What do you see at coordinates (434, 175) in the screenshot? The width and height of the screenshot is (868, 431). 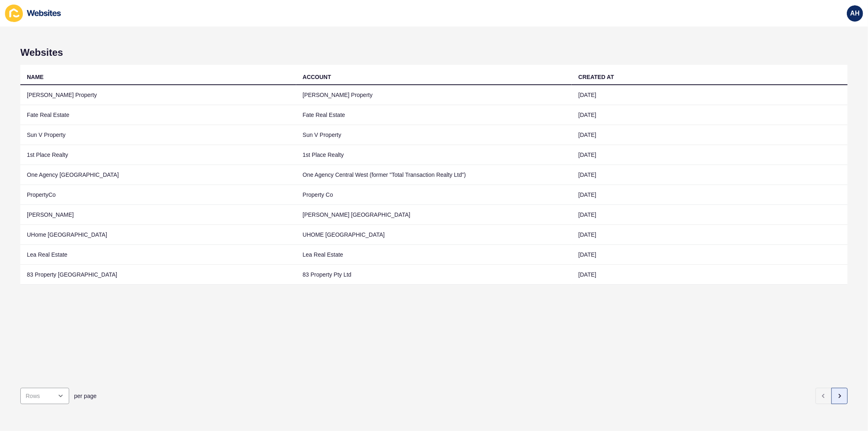 I see `td: One Agency Central West (former "Total Transaction Realty Ltd")` at bounding box center [434, 175].